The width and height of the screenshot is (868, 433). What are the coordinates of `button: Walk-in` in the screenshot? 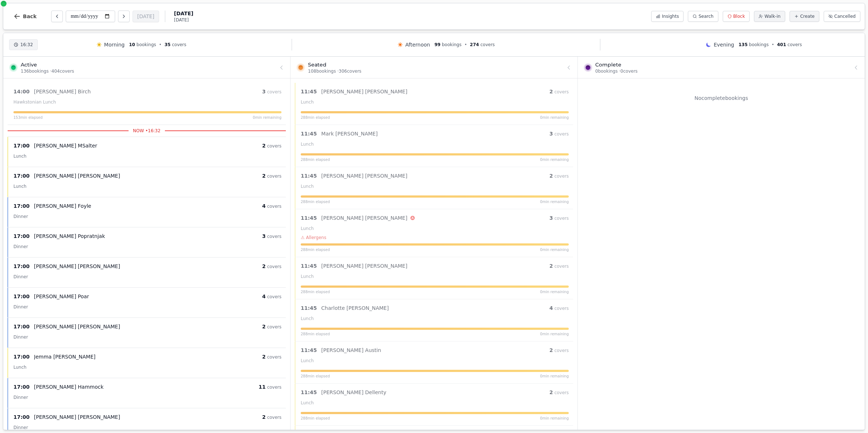 It's located at (770, 16).